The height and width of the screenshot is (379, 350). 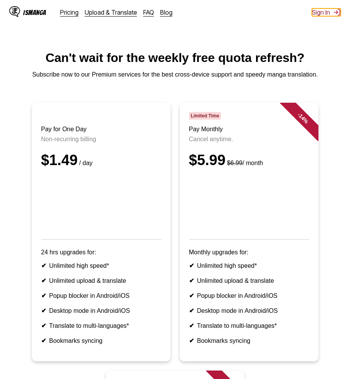 What do you see at coordinates (205, 116) in the screenshot?
I see `span: Limited Time` at bounding box center [205, 116].